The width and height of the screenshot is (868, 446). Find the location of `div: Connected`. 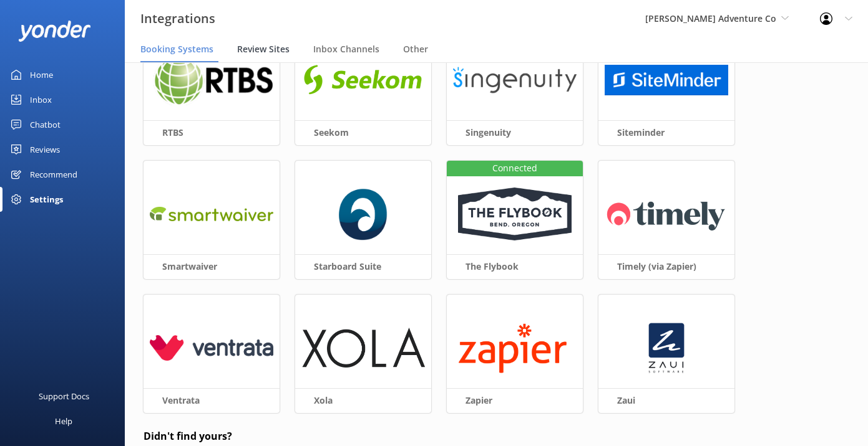

div: Connected is located at coordinates (514, 168).